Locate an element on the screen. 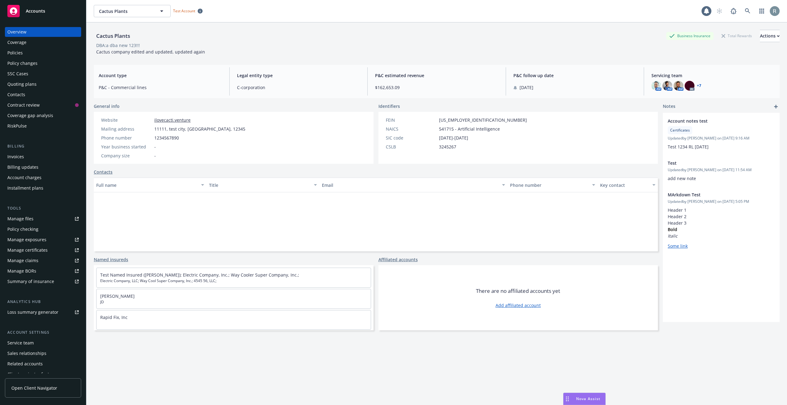  span: P&C - Commercial lines is located at coordinates (160, 87).